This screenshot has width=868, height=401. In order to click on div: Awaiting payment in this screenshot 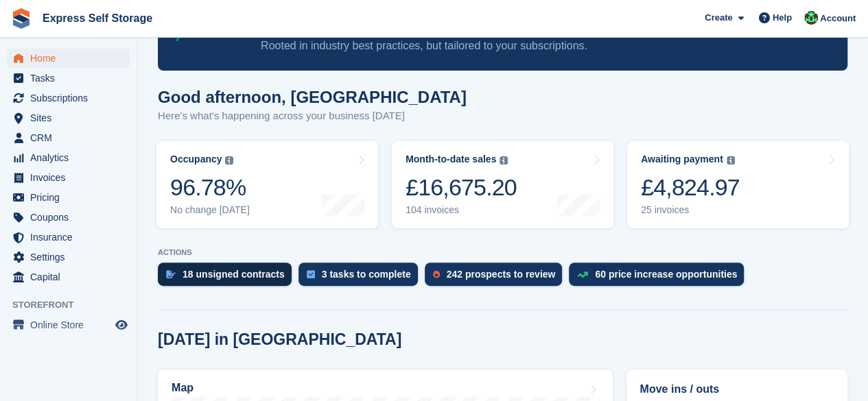, I will do `click(681, 159)`.